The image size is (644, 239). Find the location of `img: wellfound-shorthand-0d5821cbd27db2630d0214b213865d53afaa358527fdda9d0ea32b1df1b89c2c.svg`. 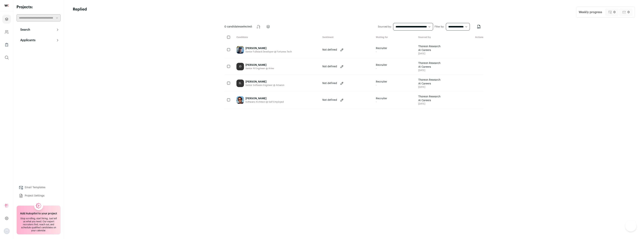

img: wellfound-shorthand-0d5821cbd27db2630d0214b213865d53afaa358527fdda9d0ea32b1df1b89c2c.svg is located at coordinates (6, 5).